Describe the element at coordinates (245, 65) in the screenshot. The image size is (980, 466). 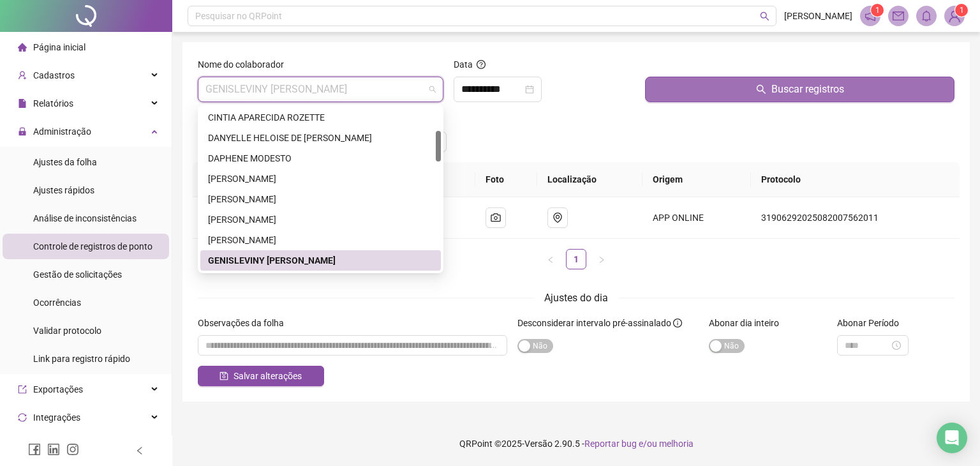
I see `label: Nome do colaborador` at that location.